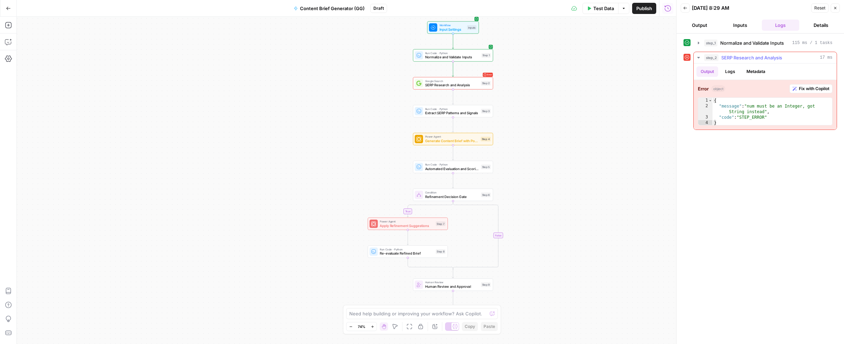 The image size is (844, 344). Describe the element at coordinates (452, 169) in the screenshot. I see `span: Automated Evaluation and Scoring` at that location.